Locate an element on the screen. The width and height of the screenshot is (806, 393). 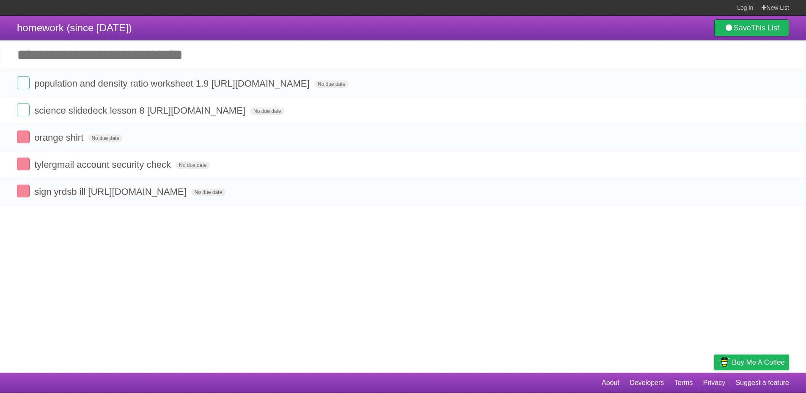
span: Buy me a coffee is located at coordinates (758, 362).